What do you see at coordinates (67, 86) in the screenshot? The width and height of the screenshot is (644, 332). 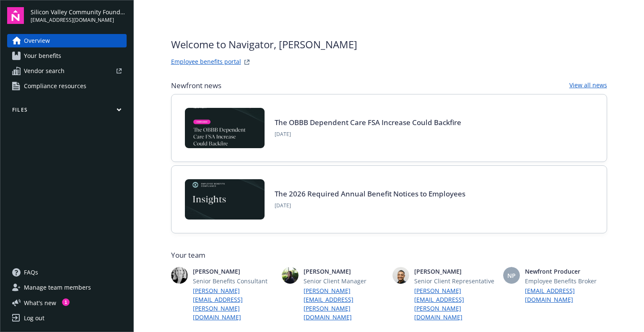 I see `a: Compliance resources` at bounding box center [67, 86].